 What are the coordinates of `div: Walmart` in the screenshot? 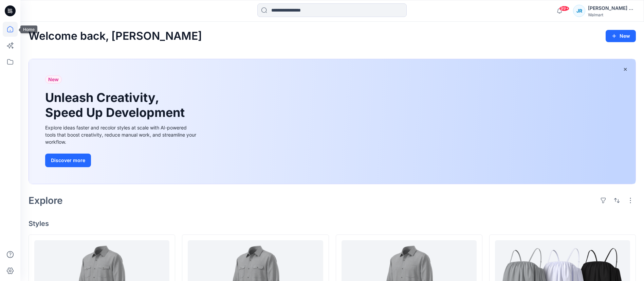 It's located at (612, 15).